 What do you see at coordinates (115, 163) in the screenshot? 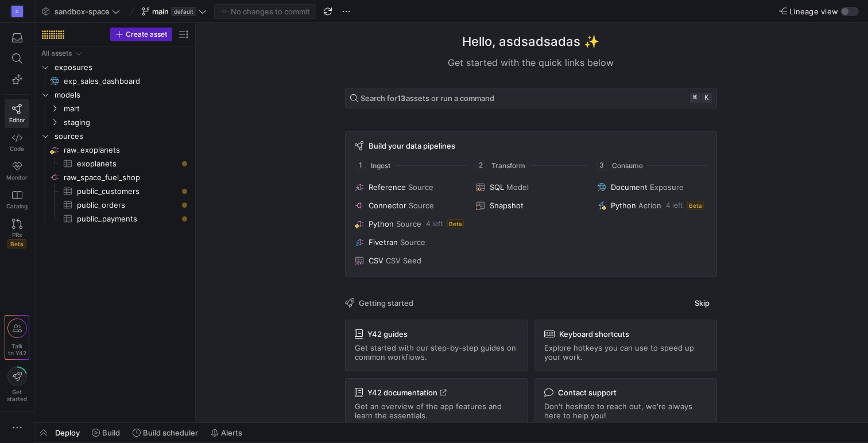
I see `a: exoplanets​​​​​​​​​` at bounding box center [115, 163].